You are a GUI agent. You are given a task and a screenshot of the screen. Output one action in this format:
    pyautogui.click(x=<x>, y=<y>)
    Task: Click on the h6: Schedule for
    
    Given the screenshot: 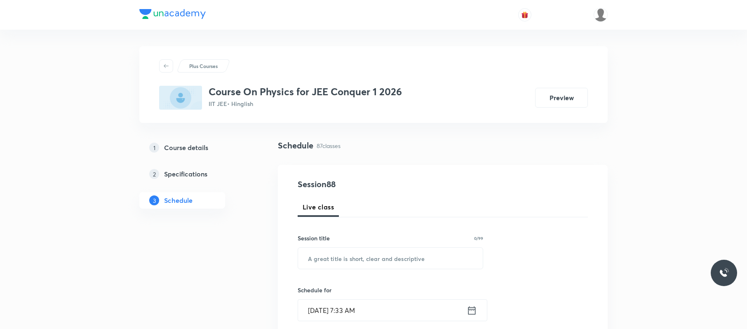 What is the action you would take?
    pyautogui.click(x=390, y=290)
    